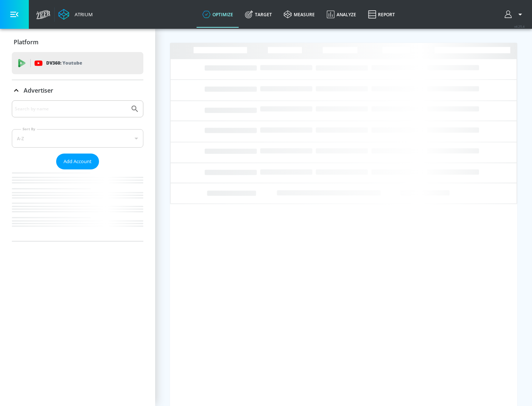 This screenshot has height=406, width=532. Describe the element at coordinates (78, 63) in the screenshot. I see `div: DV360: Youtube` at that location.